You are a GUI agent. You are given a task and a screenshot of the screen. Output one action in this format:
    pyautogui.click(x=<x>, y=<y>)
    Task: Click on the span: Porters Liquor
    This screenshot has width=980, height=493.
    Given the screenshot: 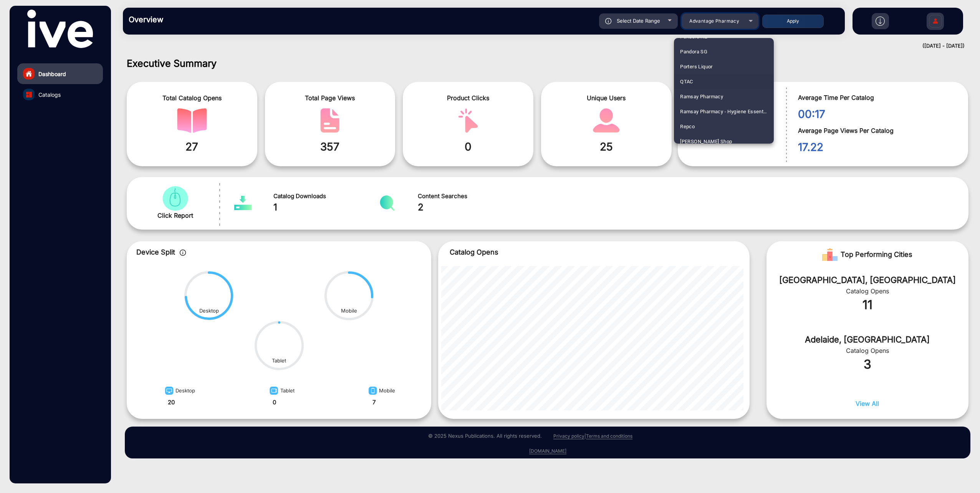 What is the action you would take?
    pyautogui.click(x=696, y=67)
    